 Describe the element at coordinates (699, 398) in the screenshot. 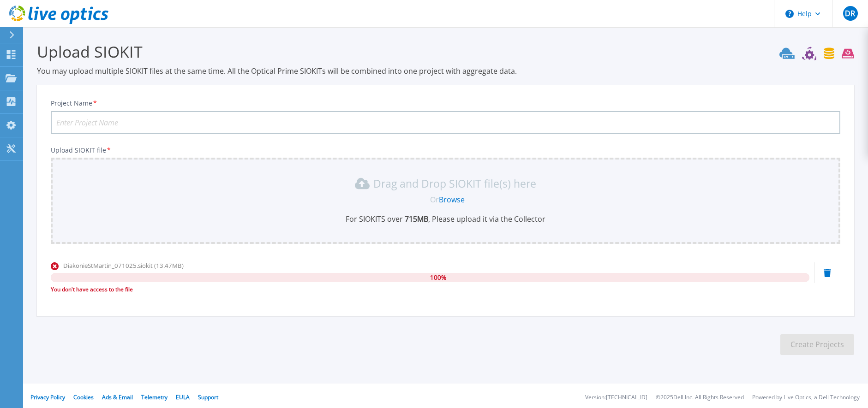

I see `li: © 2025 Dell Inc. All Rights Reserved` at that location.